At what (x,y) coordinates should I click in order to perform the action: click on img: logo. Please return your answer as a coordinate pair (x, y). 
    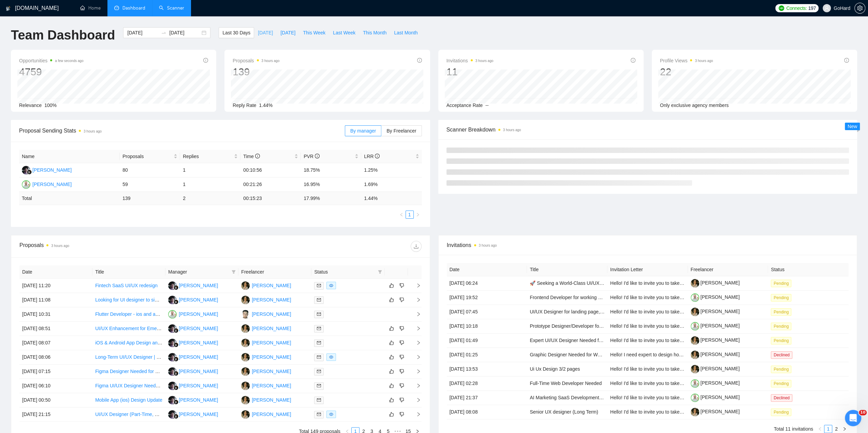
    Looking at the image, I should click on (8, 9).